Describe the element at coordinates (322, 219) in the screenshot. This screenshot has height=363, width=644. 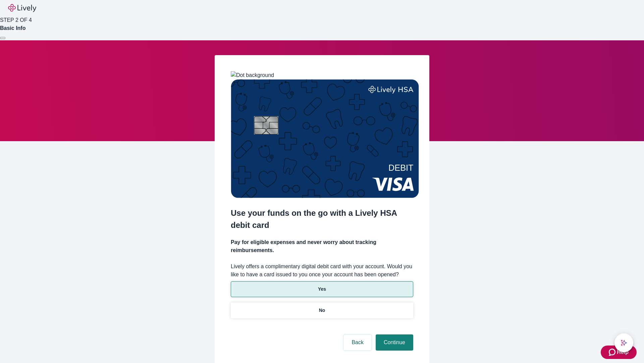
I see `h2: Use your funds on the go with a Lively HSA debit card` at that location.